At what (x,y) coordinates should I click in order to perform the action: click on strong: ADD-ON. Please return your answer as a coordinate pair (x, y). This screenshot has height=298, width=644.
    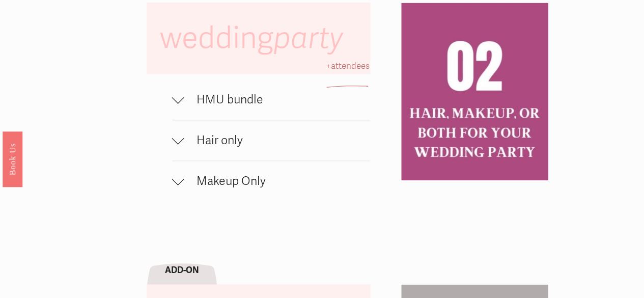
    Looking at the image, I should click on (182, 270).